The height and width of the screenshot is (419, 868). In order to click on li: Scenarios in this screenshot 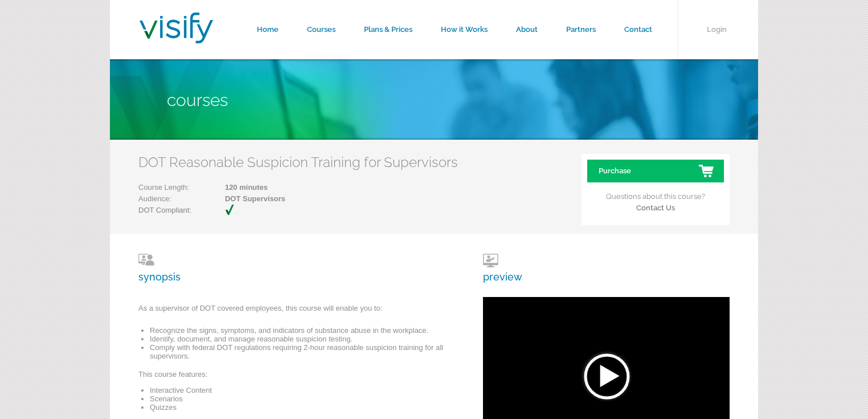, I will do `click(298, 399)`.